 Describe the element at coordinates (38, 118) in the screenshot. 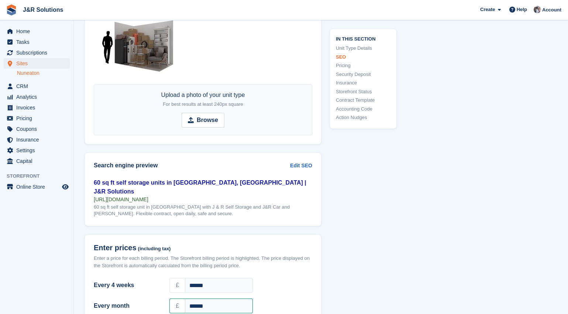

I see `span: Pricing` at that location.